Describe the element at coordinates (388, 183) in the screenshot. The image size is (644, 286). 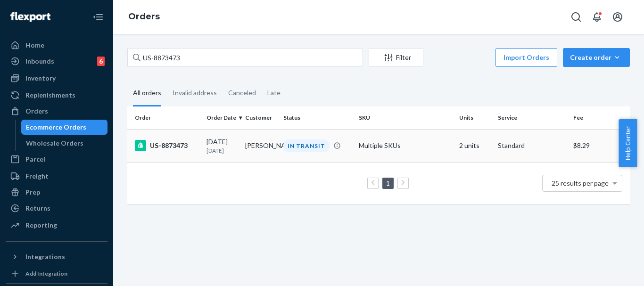
I see `a: Page 1 is your current page` at that location.